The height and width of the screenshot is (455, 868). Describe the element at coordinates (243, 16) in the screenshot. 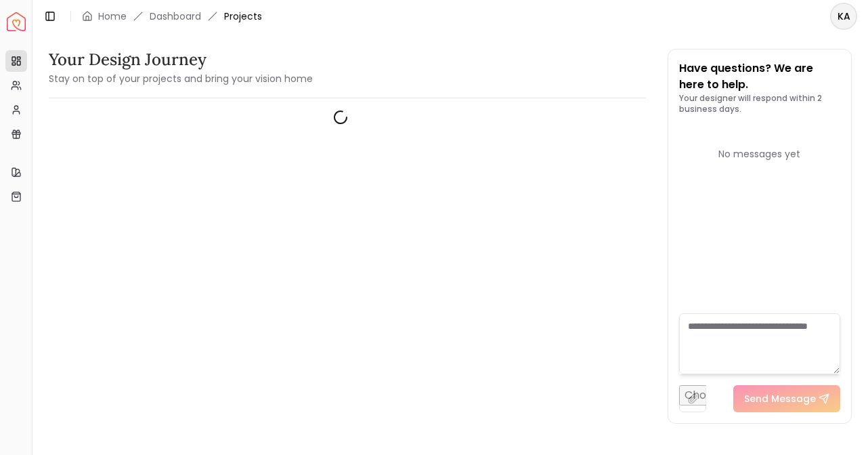

I see `span: Projects` at that location.